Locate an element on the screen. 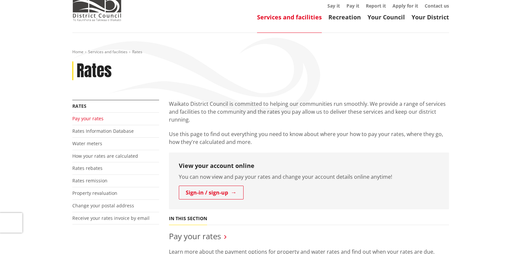 Image resolution: width=521 pixels, height=254 pixels. a: Pay it is located at coordinates (353, 6).